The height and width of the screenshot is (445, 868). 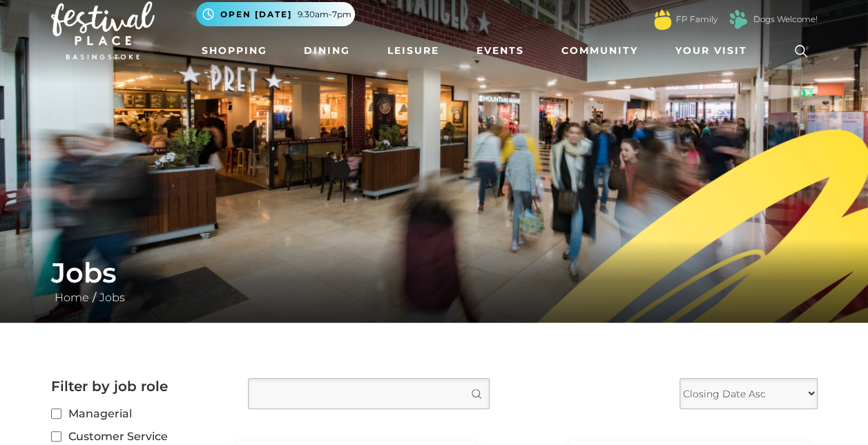 I want to click on a: Leisure, so click(x=413, y=50).